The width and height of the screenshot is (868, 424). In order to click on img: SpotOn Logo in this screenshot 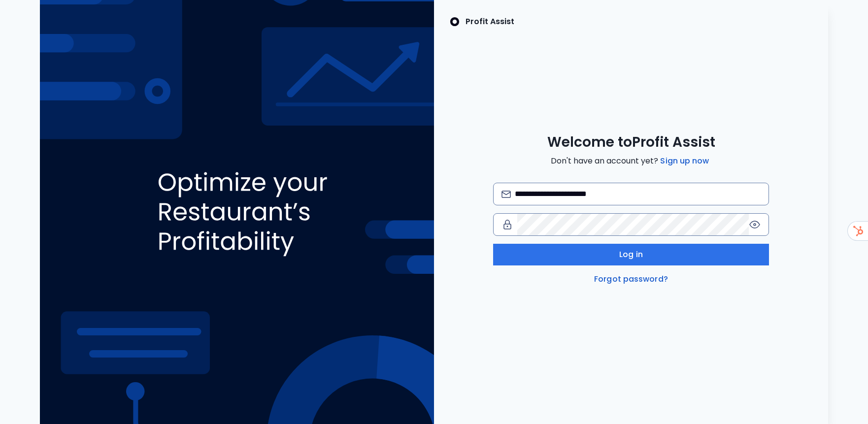, I will do `click(454, 22)`.